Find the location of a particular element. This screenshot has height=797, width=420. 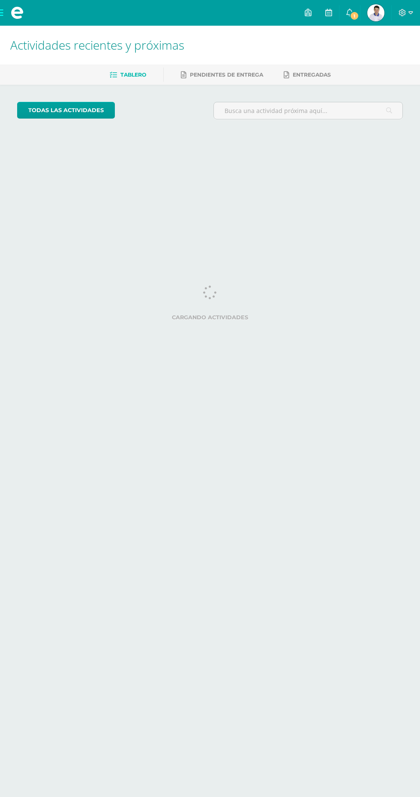

span: Entregadas is located at coordinates (311, 75).